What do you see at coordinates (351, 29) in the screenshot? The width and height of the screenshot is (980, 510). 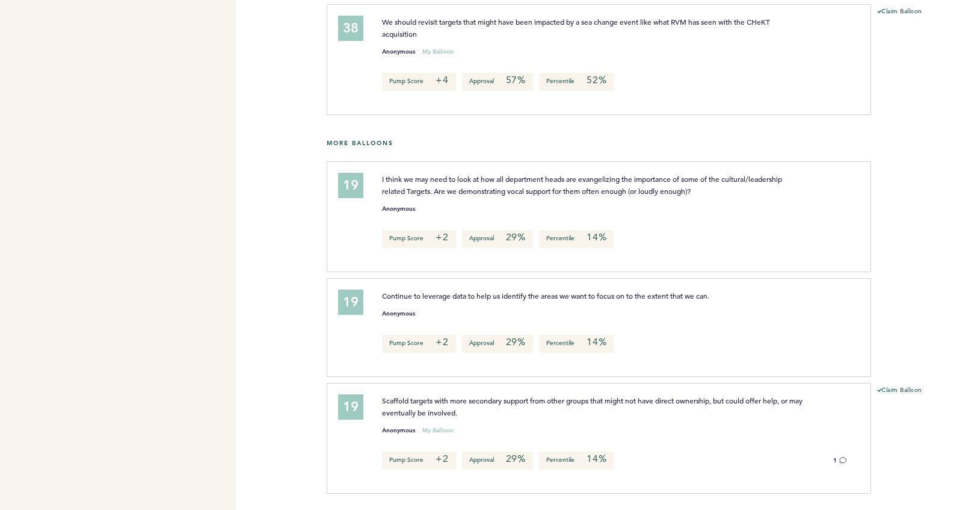 I see `div: 38` at bounding box center [351, 29].